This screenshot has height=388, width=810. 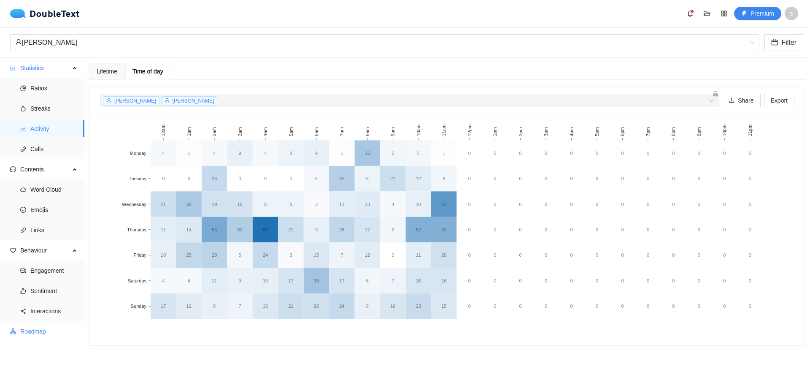 I want to click on button: Export, so click(x=779, y=100).